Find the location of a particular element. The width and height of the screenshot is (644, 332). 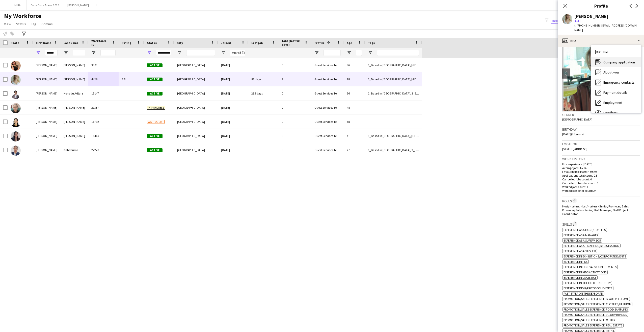

div: Feedback is located at coordinates (617, 113).